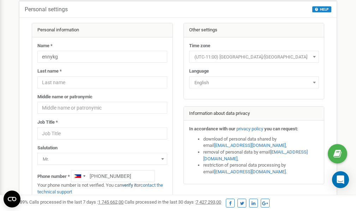 This screenshot has height=211, width=356. What do you see at coordinates (199, 71) in the screenshot?
I see `label: Language` at bounding box center [199, 71].